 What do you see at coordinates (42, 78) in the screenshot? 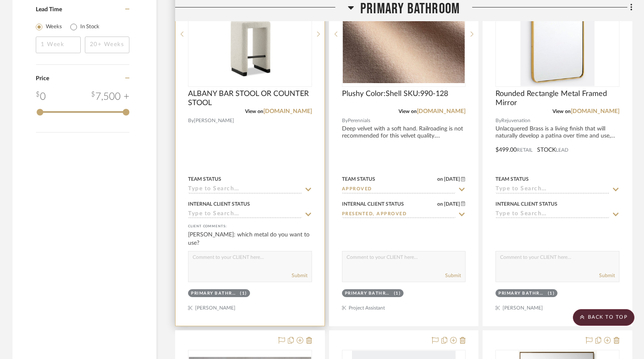
I see `span: Price` at bounding box center [42, 78].